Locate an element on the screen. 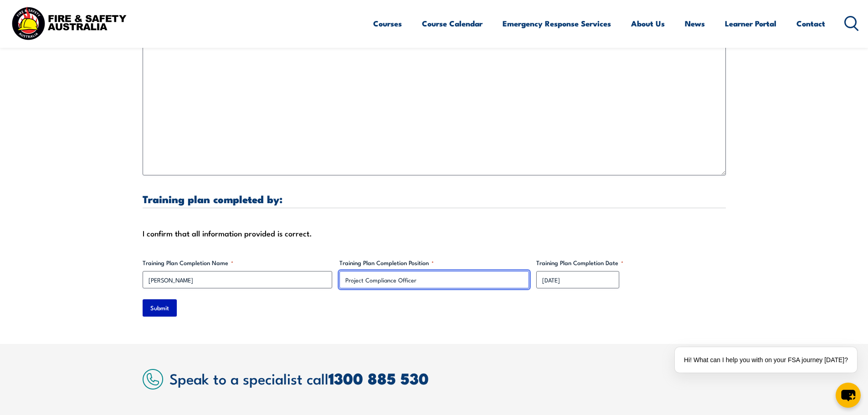  div: I confirm that all information provided is correct. is located at coordinates (434, 233).